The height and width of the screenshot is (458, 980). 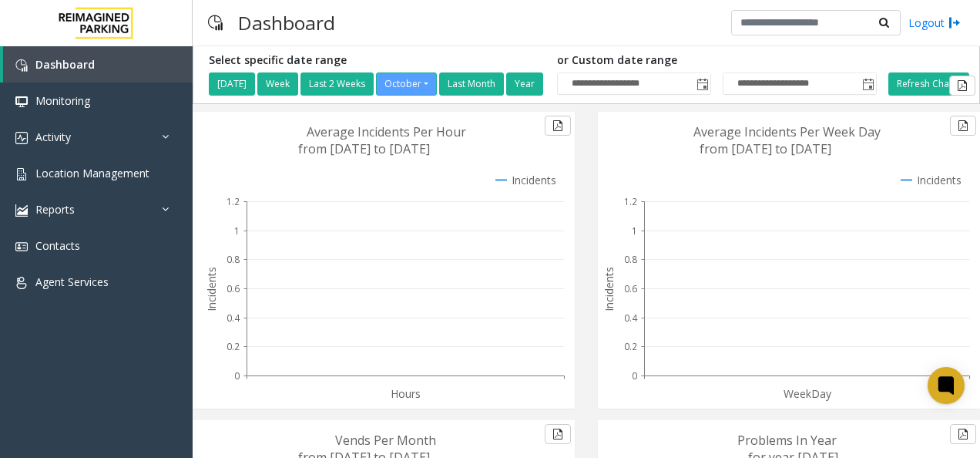 What do you see at coordinates (92, 173) in the screenshot?
I see `span: Location Management` at bounding box center [92, 173].